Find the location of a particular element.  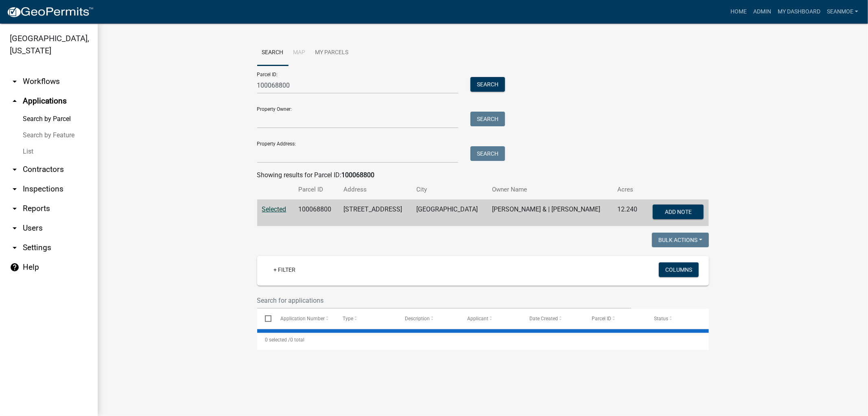

input: Search for applications is located at coordinates (444, 300).